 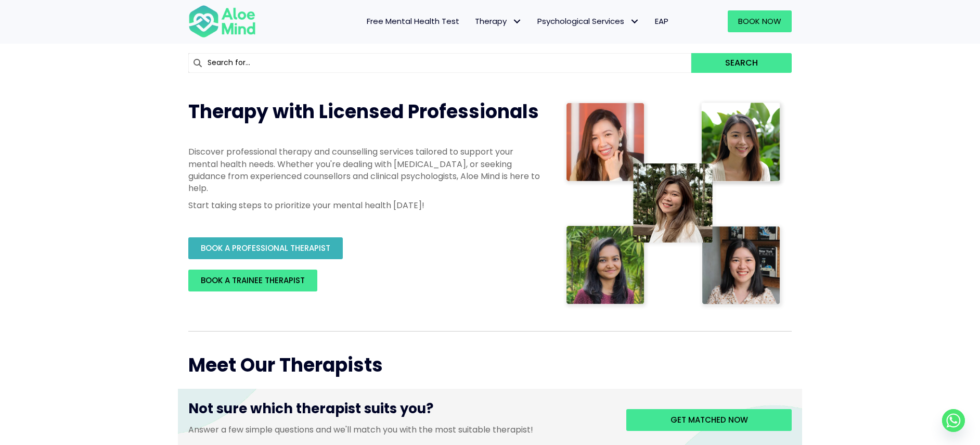 What do you see at coordinates (286, 365) in the screenshot?
I see `span: Meet Our Therapists` at bounding box center [286, 365].